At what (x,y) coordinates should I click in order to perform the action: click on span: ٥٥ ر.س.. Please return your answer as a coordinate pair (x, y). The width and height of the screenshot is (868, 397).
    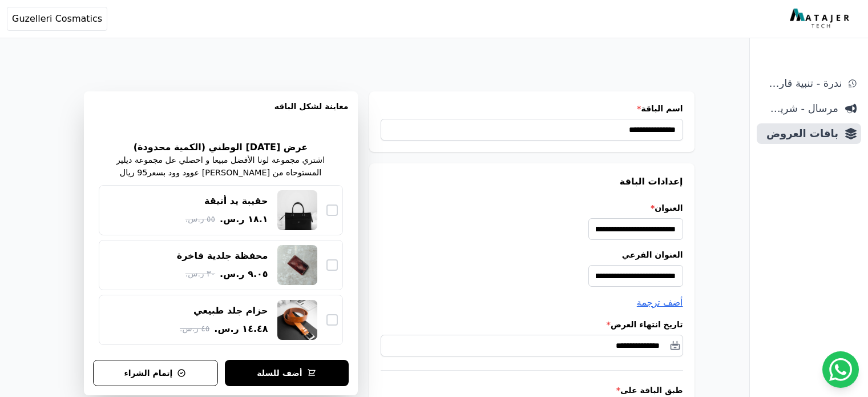
    Looking at the image, I should click on (200, 219).